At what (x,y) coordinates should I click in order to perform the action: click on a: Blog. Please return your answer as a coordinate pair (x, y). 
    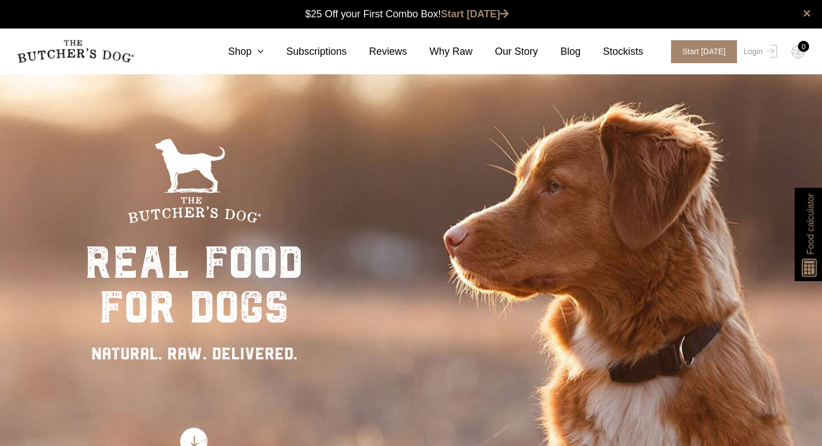
    Looking at the image, I should click on (559, 51).